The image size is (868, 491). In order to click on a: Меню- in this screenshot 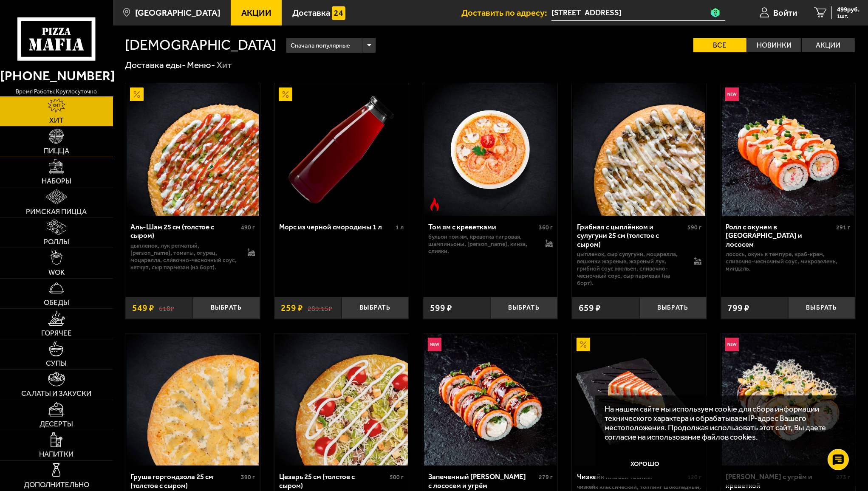, I will do `click(201, 64)`.